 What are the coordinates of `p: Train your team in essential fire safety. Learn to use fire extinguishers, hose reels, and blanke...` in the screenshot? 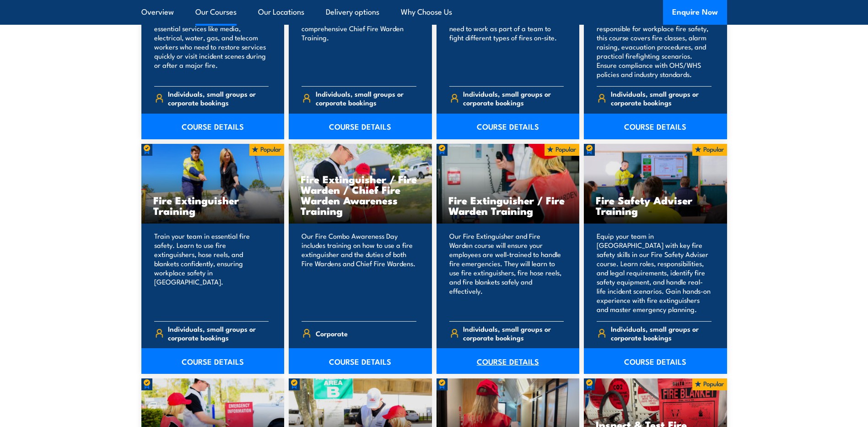 It's located at (211, 273).